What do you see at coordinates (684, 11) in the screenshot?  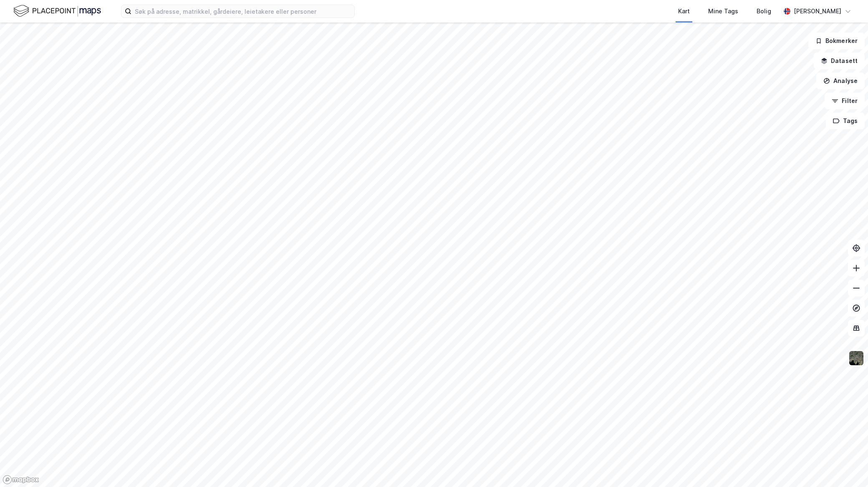 I see `div: Kart` at bounding box center [684, 11].